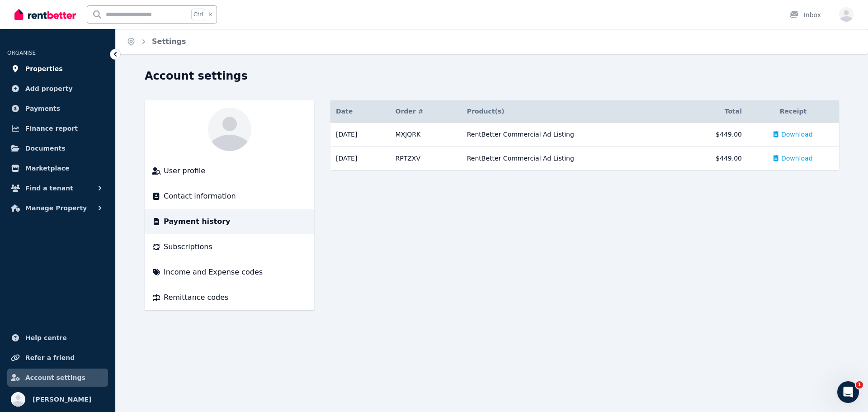  Describe the element at coordinates (57, 188) in the screenshot. I see `button: Find a tenant` at that location.